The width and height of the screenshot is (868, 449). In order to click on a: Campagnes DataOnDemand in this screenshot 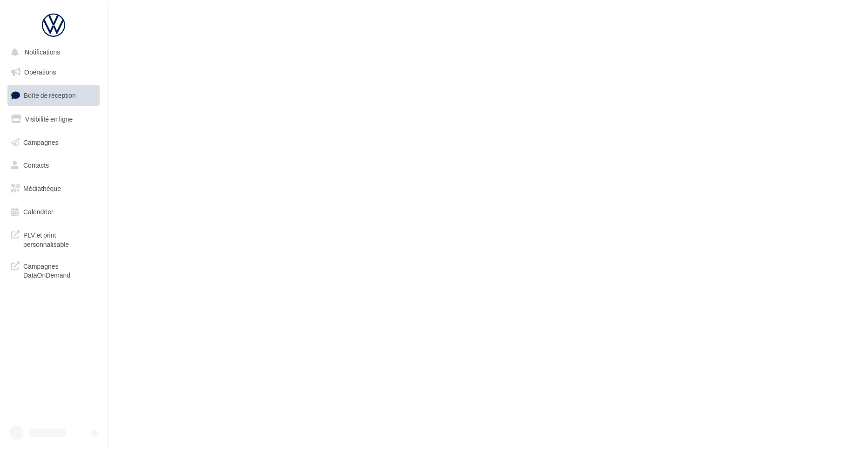, I will do `click(53, 270)`.